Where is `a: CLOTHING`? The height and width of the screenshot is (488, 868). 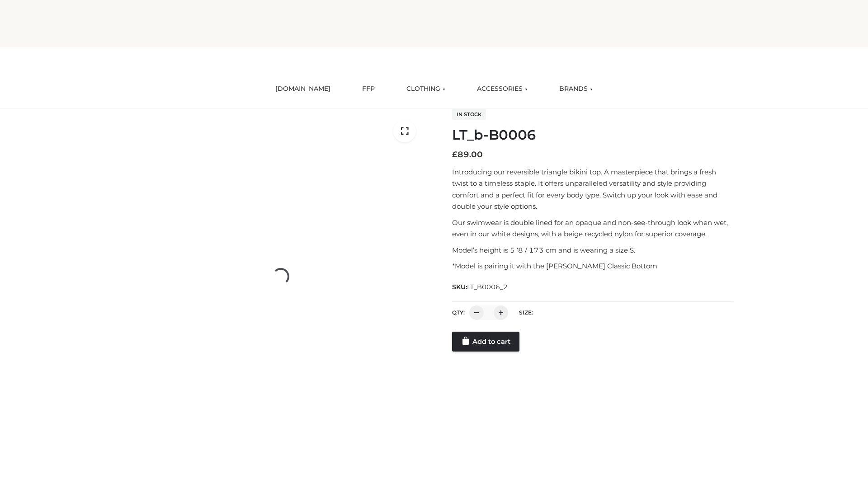 a: CLOTHING is located at coordinates (426, 89).